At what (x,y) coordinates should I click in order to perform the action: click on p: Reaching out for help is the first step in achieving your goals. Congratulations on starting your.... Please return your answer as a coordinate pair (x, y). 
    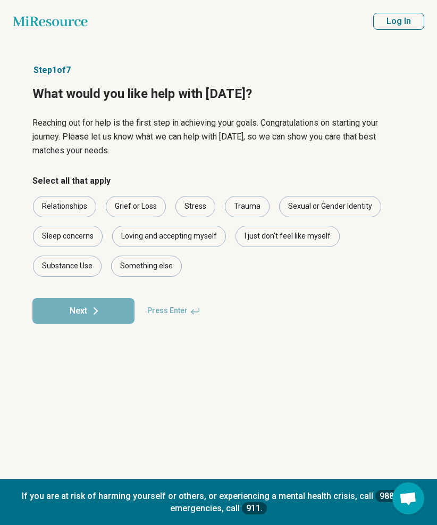
    Looking at the image, I should click on (219, 137).